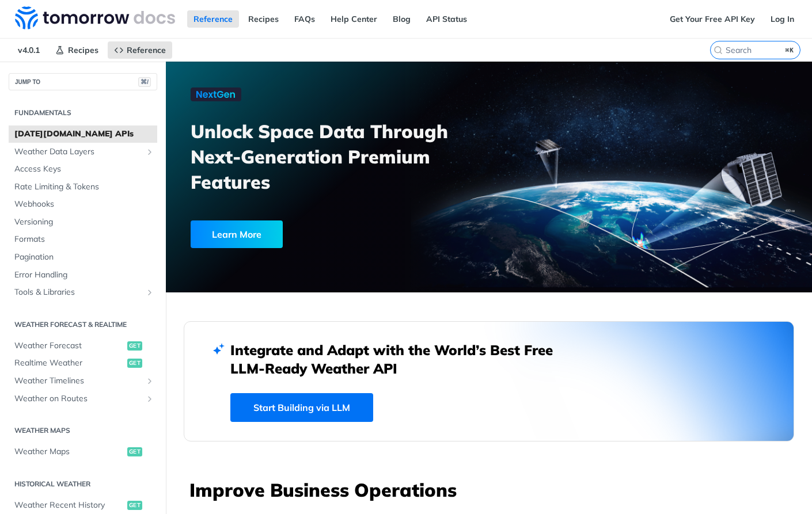  What do you see at coordinates (83, 152) in the screenshot?
I see `a: Weather Data LayersShow subpages for Weather Data Layers` at bounding box center [83, 152].